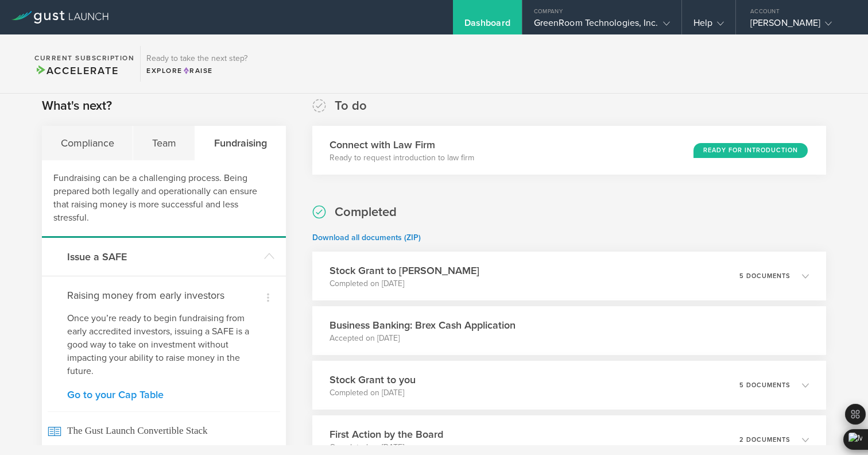  Describe the element at coordinates (366, 237) in the screenshot. I see `a: Download all documents (ZIP)` at that location.